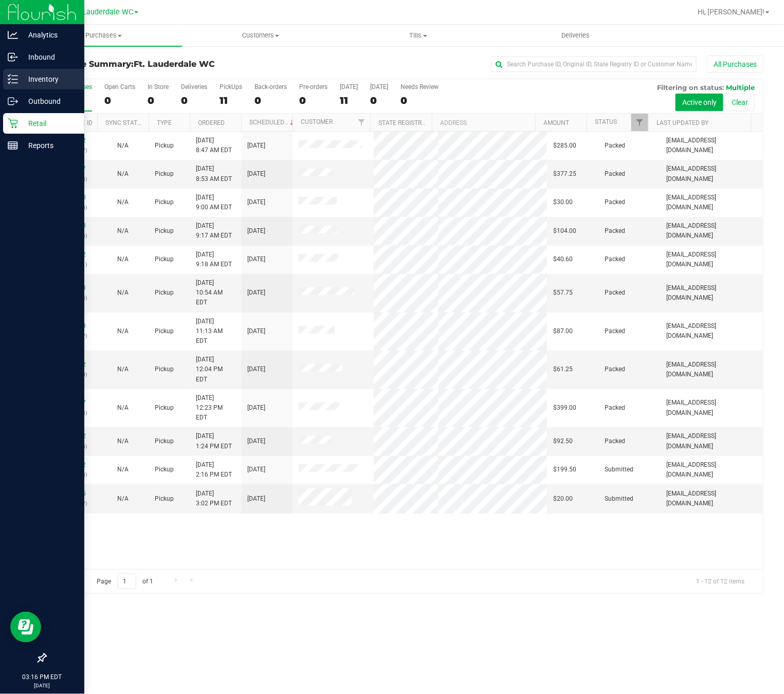  I want to click on a: Tills, so click(418, 36).